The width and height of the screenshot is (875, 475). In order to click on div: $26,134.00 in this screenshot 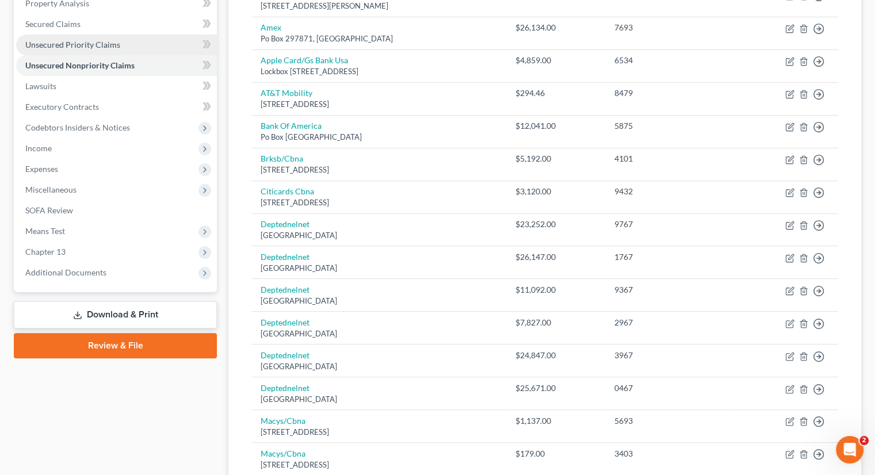, I will do `click(556, 28)`.